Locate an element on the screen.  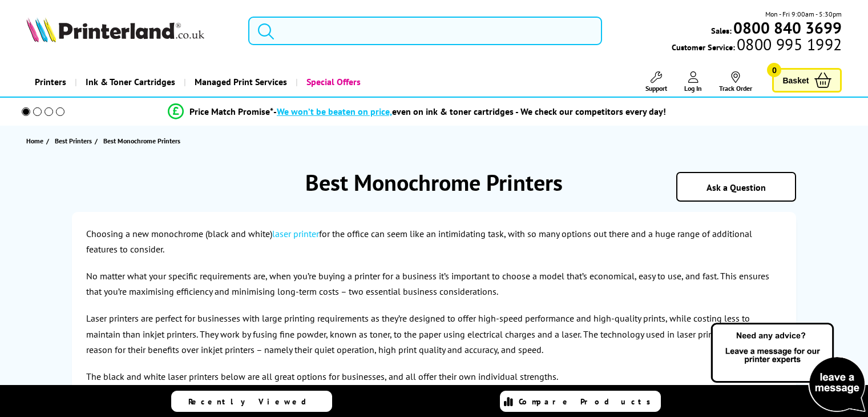
span: Ask a Question is located at coordinates (737, 188).